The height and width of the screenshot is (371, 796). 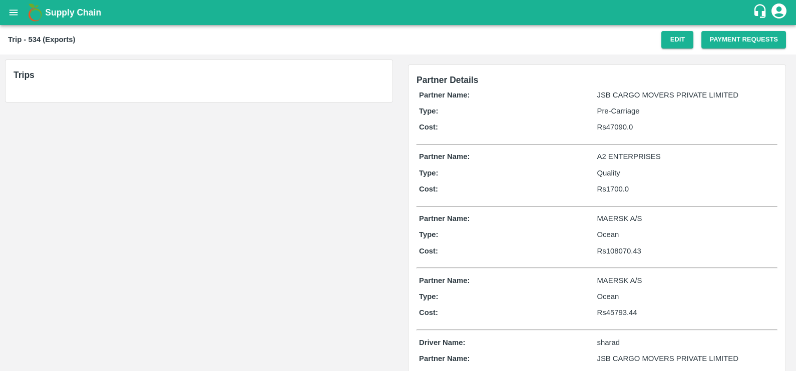 What do you see at coordinates (686, 313) in the screenshot?
I see `p: Rs 45793.44` at bounding box center [686, 313].